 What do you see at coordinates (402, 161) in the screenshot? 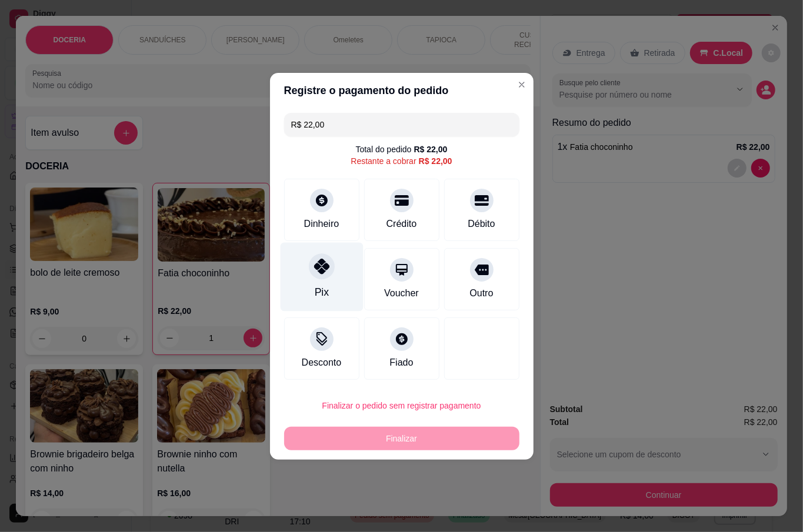
I see `div: Restante a cobrar` at bounding box center [402, 161].